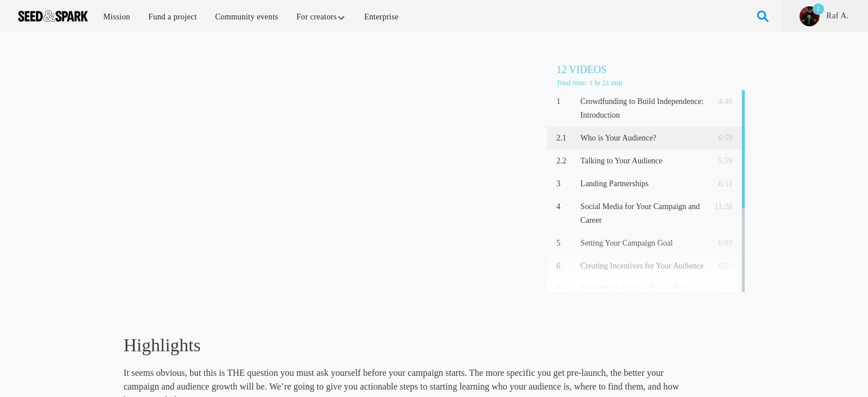 The height and width of the screenshot is (397, 868). Describe the element at coordinates (53, 16) in the screenshot. I see `img: Seed amp; Spark` at that location.